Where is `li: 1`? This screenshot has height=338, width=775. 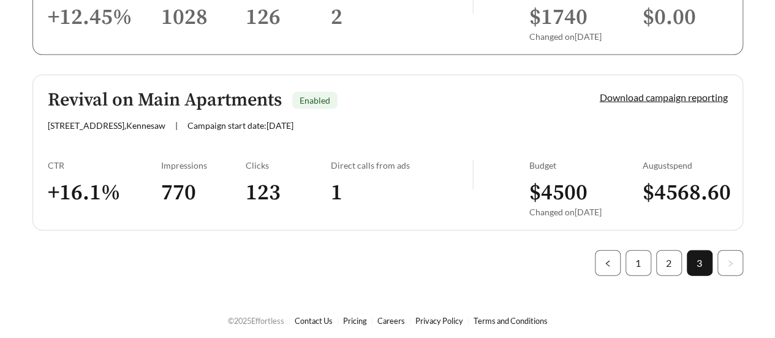
li: 1 is located at coordinates (638, 263).